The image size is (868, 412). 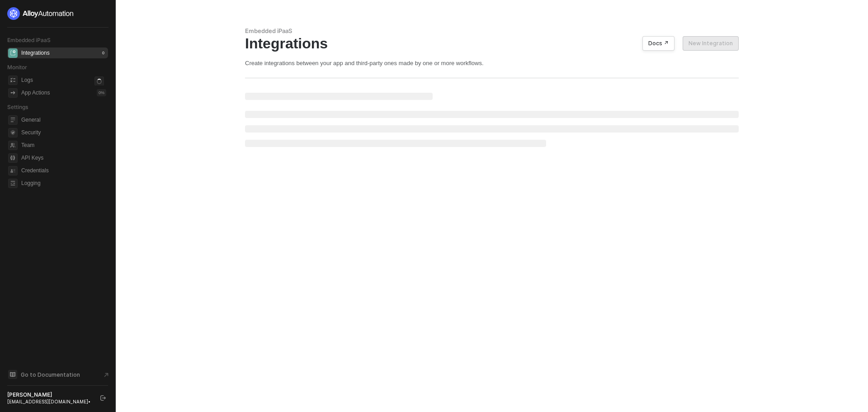 I want to click on span: General, so click(x=64, y=120).